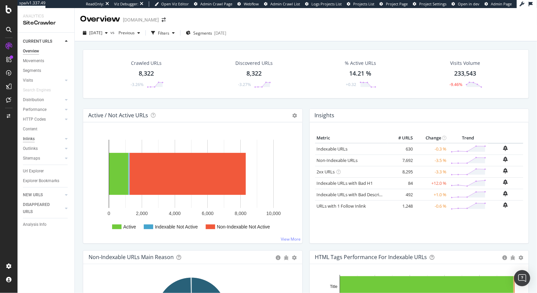 This screenshot has height=293, width=537. Describe the element at coordinates (43, 110) in the screenshot. I see `a: Performance` at that location.